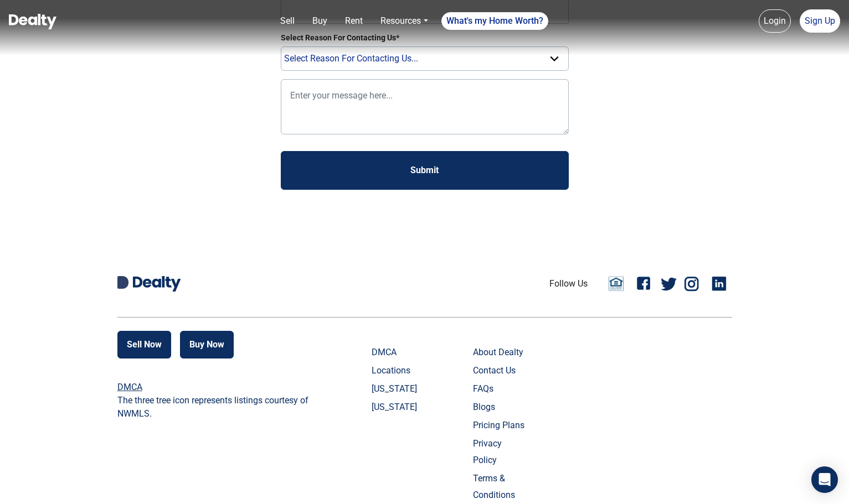 The image size is (849, 504). I want to click on li: Follow Us, so click(568, 284).